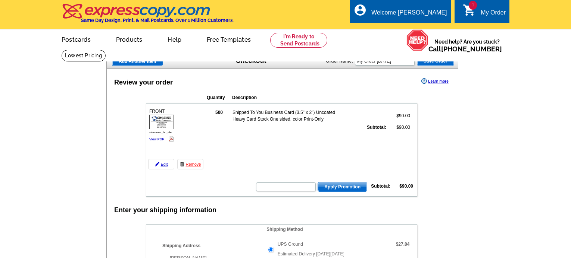 This screenshot has width=571, height=258. Describe the element at coordinates (216, 246) in the screenshot. I see `h4: Shipping Address` at that location.